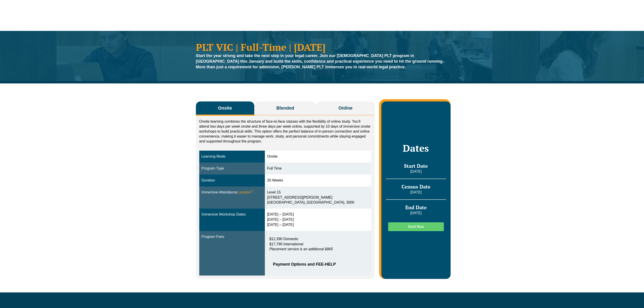 Image resolution: width=644 pixels, height=308 pixels. Describe the element at coordinates (285, 108) in the screenshot. I see `span: Blended` at that location.